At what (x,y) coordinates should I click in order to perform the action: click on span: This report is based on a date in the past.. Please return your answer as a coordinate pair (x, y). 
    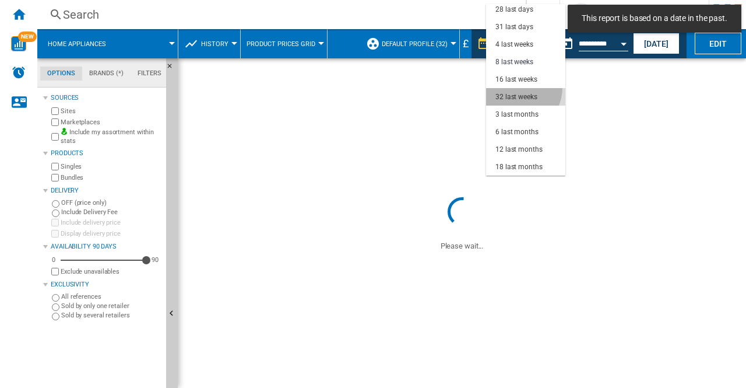
    Looking at the image, I should click on (655, 19).